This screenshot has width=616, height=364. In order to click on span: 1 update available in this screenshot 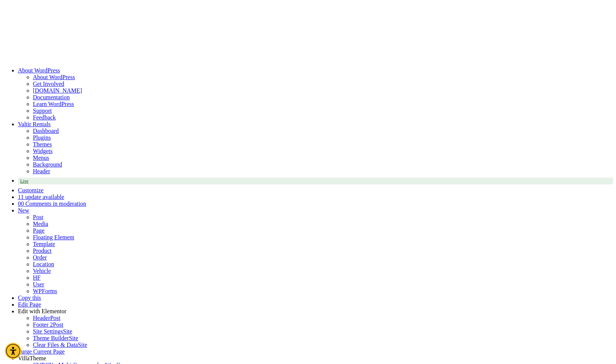, I will do `click(42, 197)`.